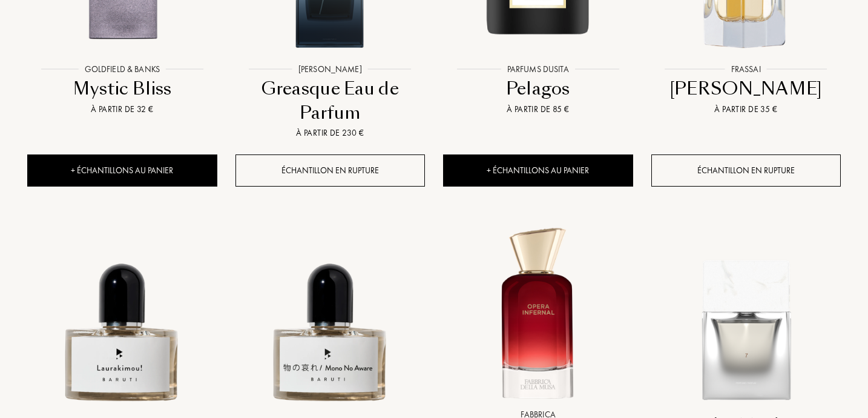 The width and height of the screenshot is (868, 418). Describe the element at coordinates (330, 314) in the screenshot. I see `img: Mono No Aware Baruti` at that location.